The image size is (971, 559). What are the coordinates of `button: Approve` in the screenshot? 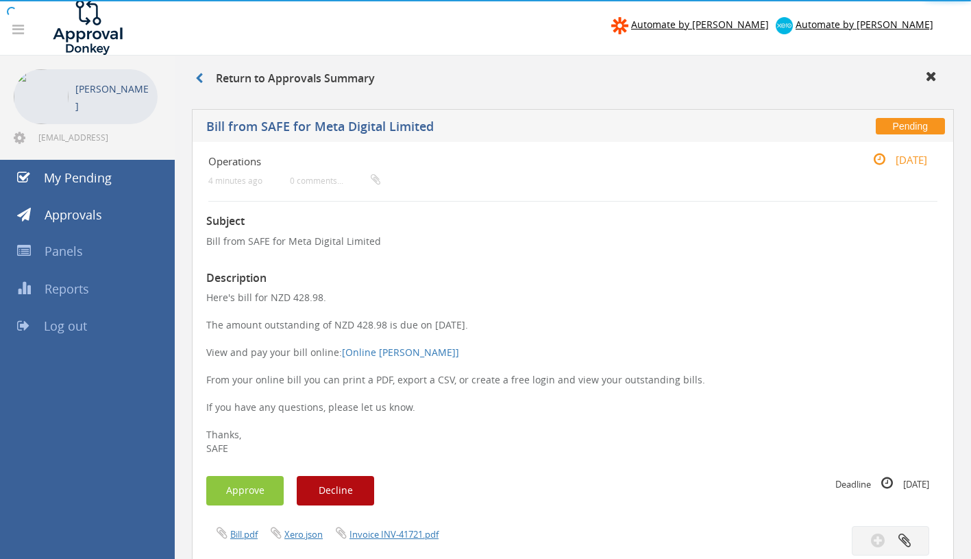 It's located at (245, 490).